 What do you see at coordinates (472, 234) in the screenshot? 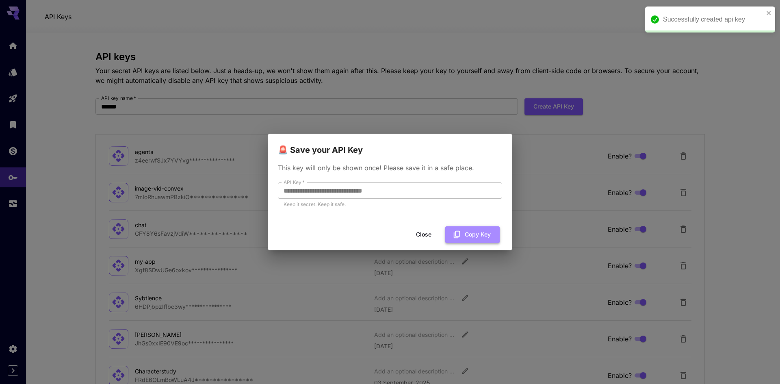
I see `button: Copy Key` at bounding box center [472, 234].